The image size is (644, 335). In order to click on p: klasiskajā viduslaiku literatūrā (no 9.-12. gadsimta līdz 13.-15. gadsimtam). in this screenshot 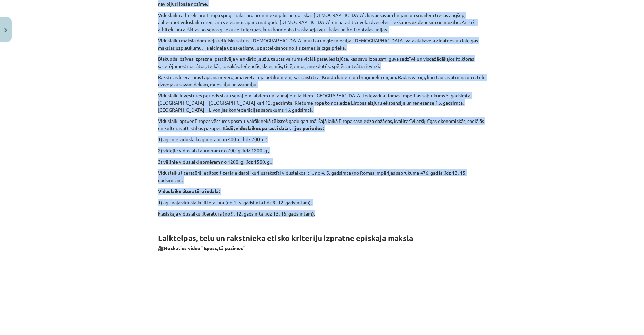, I will do `click(322, 213)`.